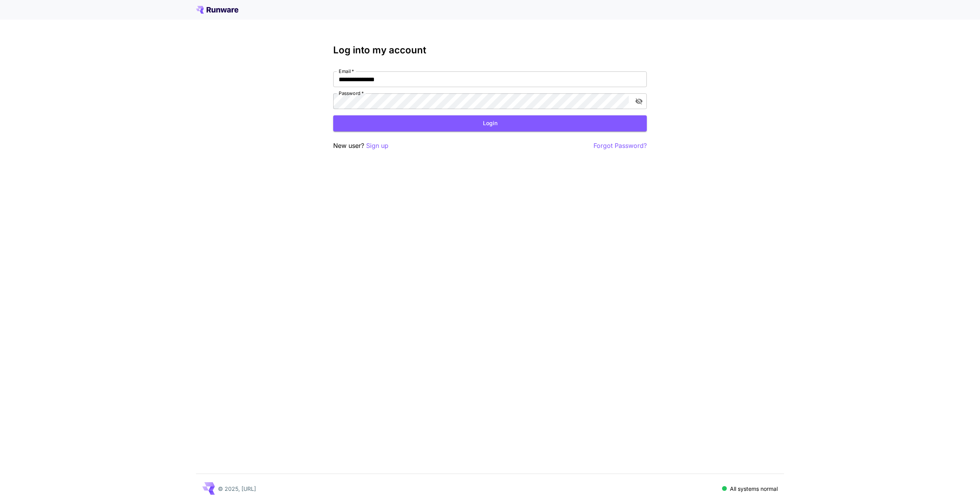 This screenshot has width=980, height=503. What do you see at coordinates (377, 146) in the screenshot?
I see `button: Sign up` at bounding box center [377, 146].